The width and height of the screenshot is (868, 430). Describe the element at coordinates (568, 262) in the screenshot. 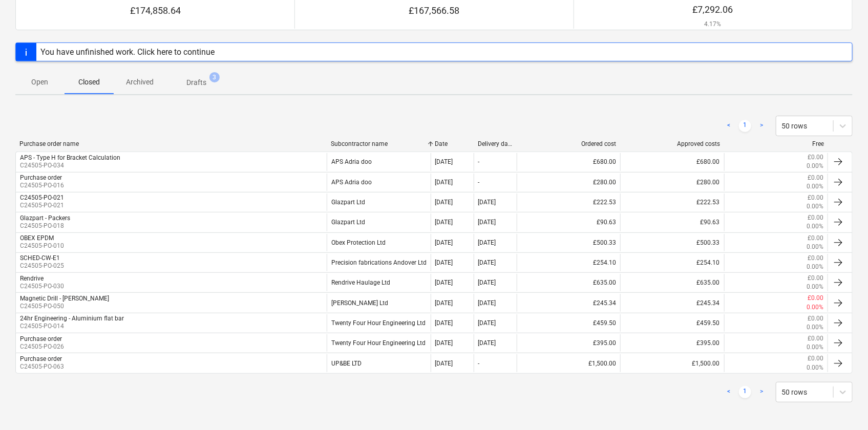

I see `div: £254.10` at that location.